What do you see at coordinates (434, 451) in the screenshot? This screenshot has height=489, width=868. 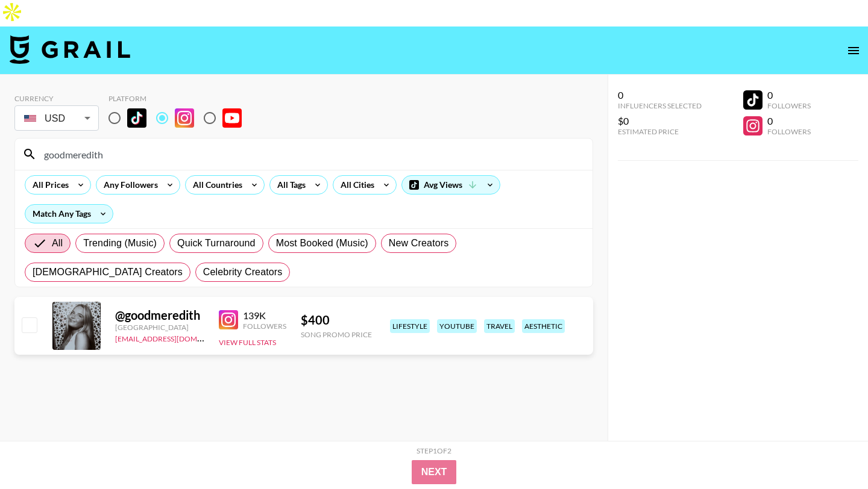 I see `div: Step 1 of 2` at bounding box center [434, 451].